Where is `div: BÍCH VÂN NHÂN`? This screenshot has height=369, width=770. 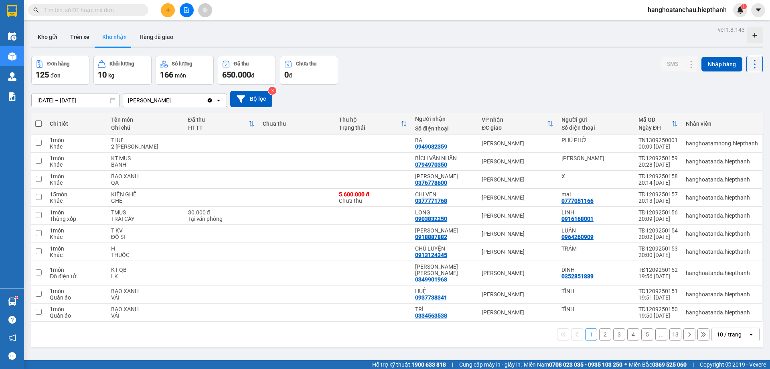
div: BÍCH VÂN NHÂN is located at coordinates (444, 158).